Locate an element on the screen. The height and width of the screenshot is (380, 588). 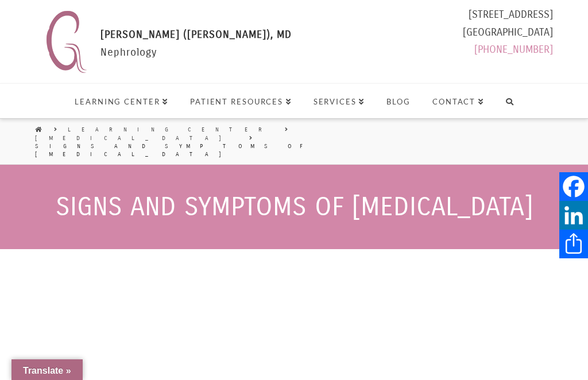
a: Contact is located at coordinates (458, 101).